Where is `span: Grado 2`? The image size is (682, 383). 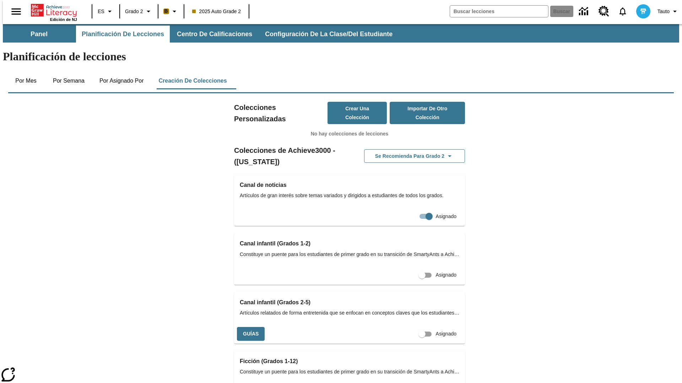 span: Grado 2 is located at coordinates (134, 11).